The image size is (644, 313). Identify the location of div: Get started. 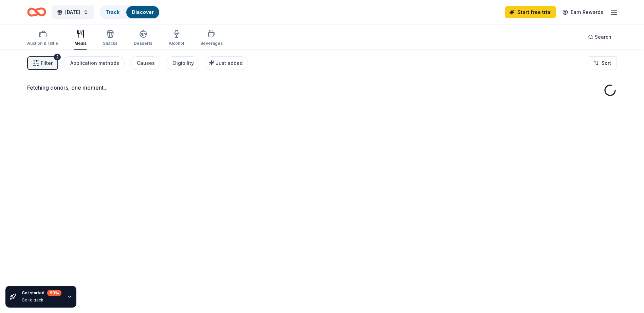
(42, 293).